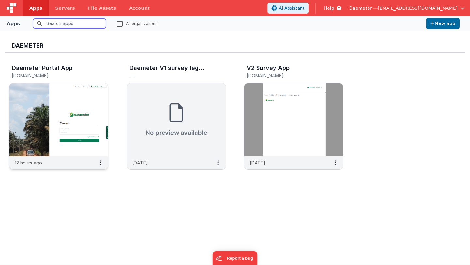 The width and height of the screenshot is (470, 265). What do you see at coordinates (102, 8) in the screenshot?
I see `span: File Assets` at bounding box center [102, 8].